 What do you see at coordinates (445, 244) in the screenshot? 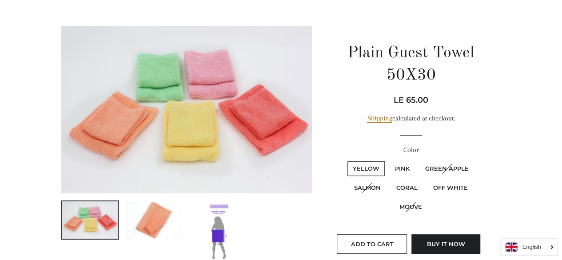
I see `button: Buy it now` at bounding box center [445, 244].